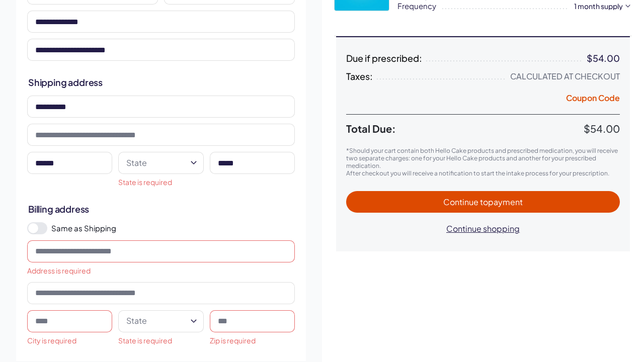  I want to click on span: Continue shopping, so click(483, 228).